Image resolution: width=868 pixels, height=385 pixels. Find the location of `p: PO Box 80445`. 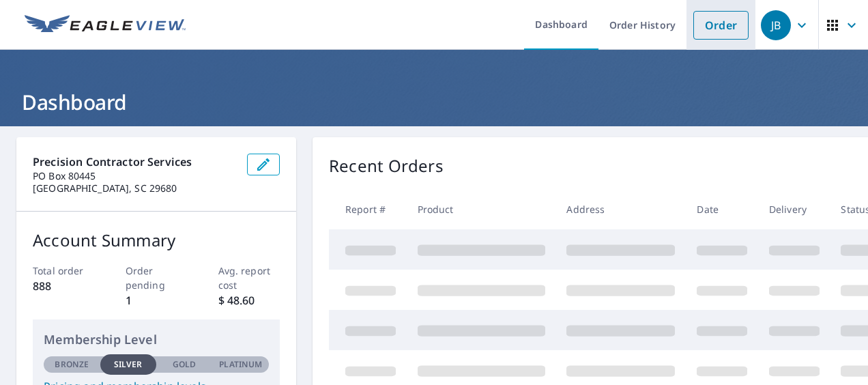

p: PO Box 80445 is located at coordinates (134, 176).